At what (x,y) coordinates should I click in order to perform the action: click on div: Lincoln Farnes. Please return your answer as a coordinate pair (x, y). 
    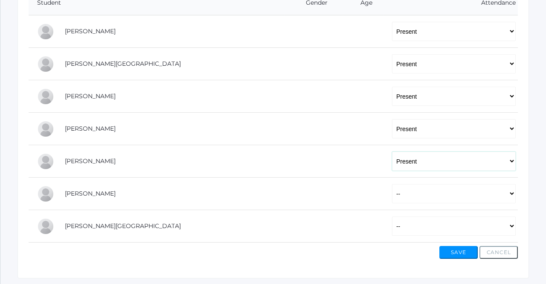
    Looking at the image, I should click on (46, 64).